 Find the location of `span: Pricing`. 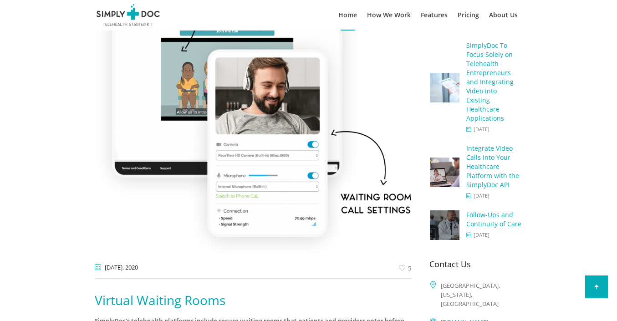

span: Pricing is located at coordinates (468, 15).